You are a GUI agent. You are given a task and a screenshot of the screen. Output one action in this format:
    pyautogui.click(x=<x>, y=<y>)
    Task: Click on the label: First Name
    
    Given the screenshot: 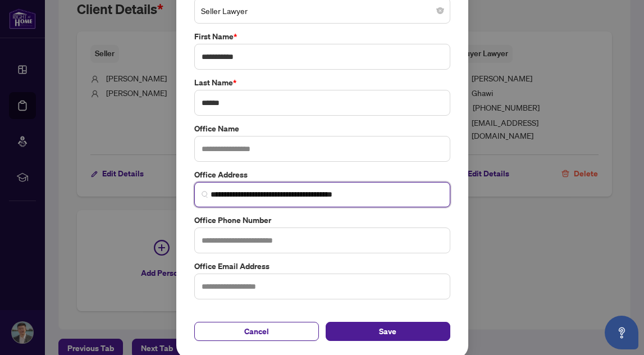 What is the action you would take?
    pyautogui.click(x=322, y=37)
    